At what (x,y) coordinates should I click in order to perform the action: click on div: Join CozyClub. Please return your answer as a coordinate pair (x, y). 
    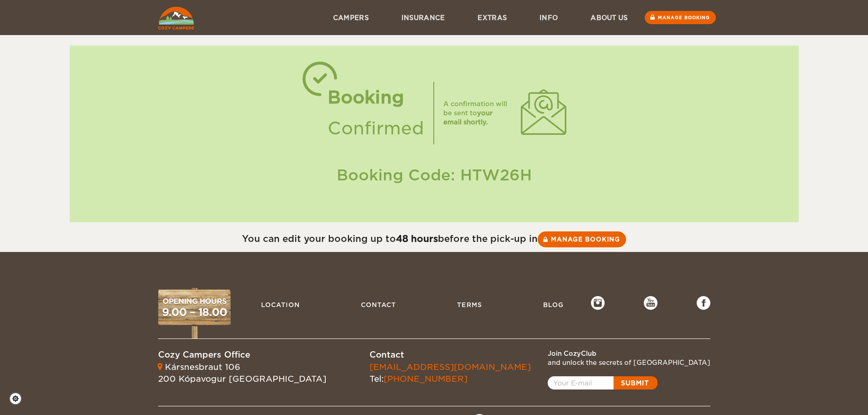
    Looking at the image, I should click on (628, 353).